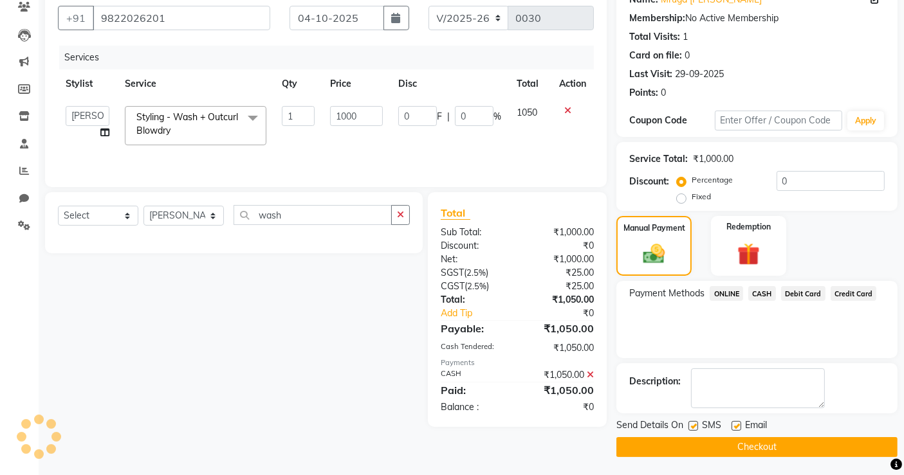  I want to click on div: 29-09-2025, so click(699, 74).